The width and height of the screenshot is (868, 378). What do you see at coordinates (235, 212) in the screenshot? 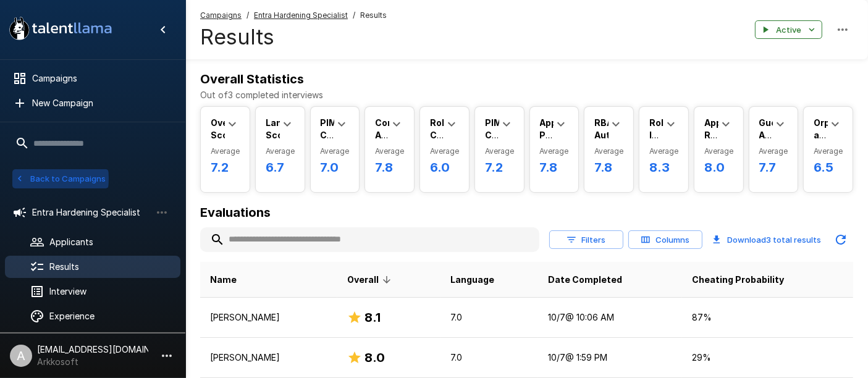
I see `b: Evaluations` at bounding box center [235, 212].